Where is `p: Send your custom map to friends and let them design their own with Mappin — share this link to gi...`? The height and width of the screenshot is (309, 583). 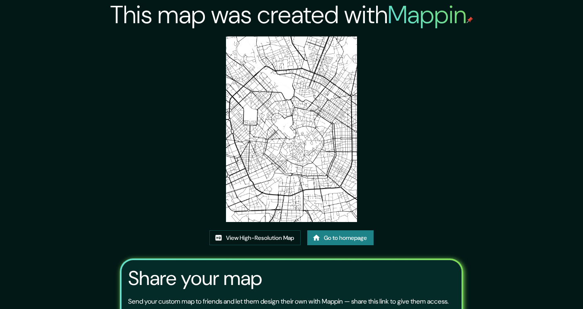
p: Send your custom map to friends and let them design their own with Mappin — share this link to gi... is located at coordinates (288, 302).